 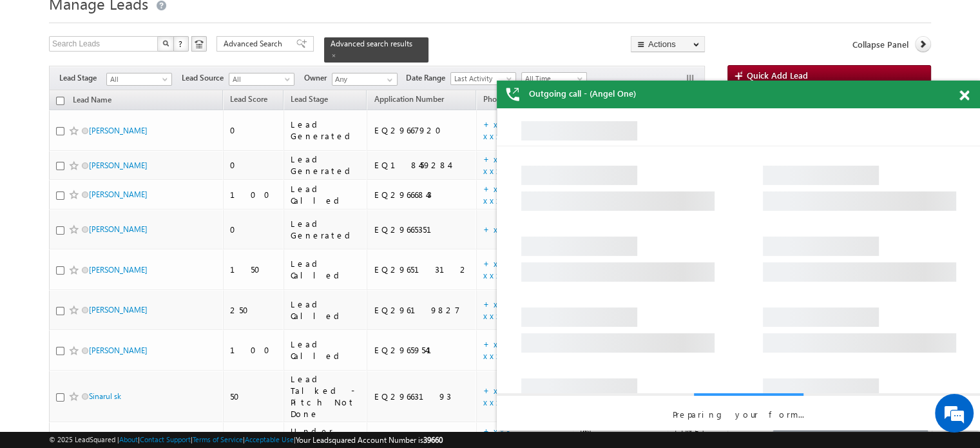 What do you see at coordinates (249, 99) in the screenshot?
I see `span: Lead Score` at bounding box center [249, 99].